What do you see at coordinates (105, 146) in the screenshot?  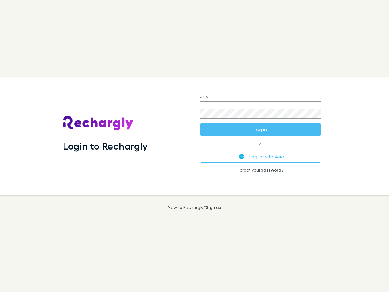 I see `h1: Login to Rechargly` at bounding box center [105, 146].